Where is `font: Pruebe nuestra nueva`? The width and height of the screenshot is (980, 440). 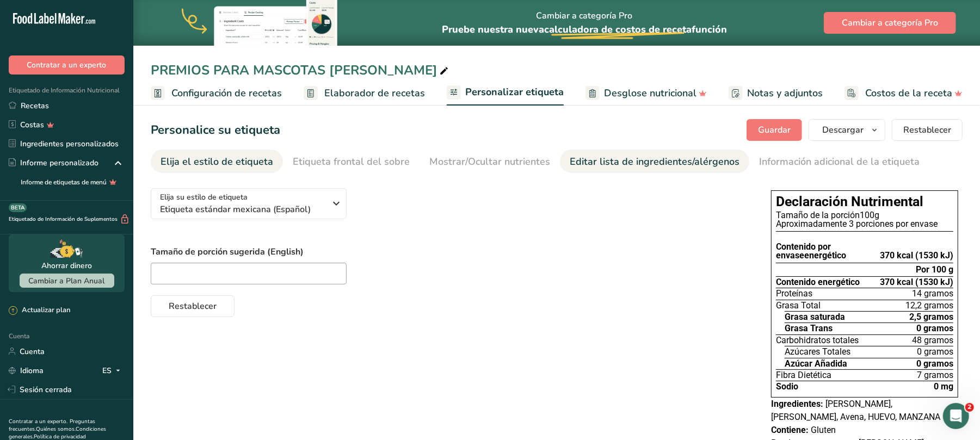 font: Pruebe nuestra nueva is located at coordinates (493, 30).